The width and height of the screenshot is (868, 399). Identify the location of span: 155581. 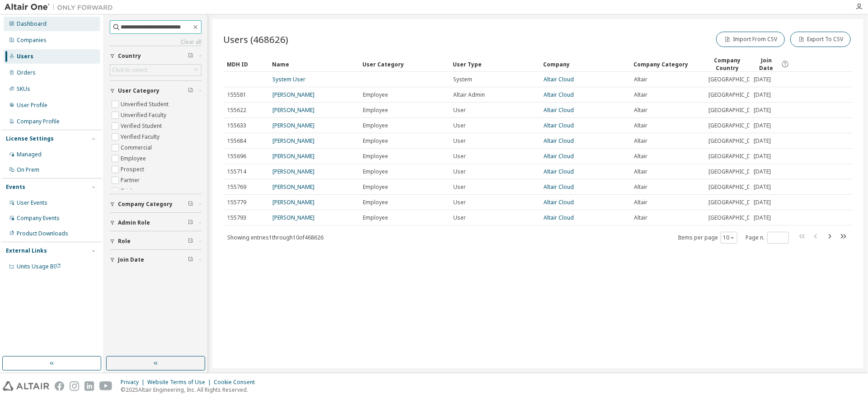
(236, 95).